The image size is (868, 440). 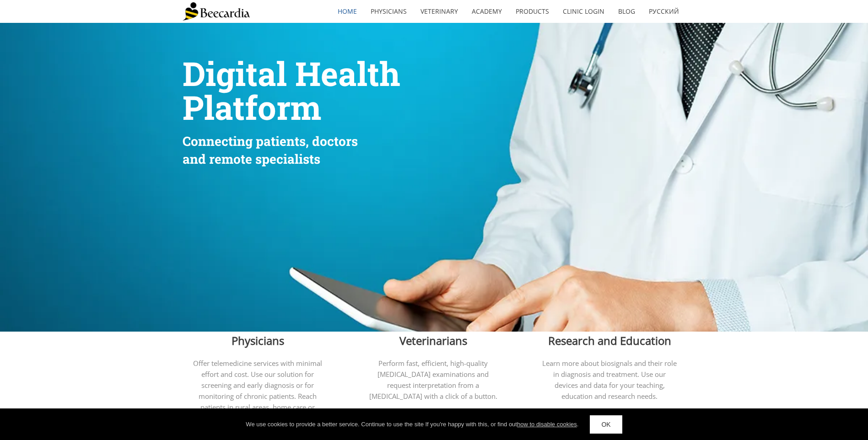 I want to click on a: Clinic Login, so click(x=584, y=12).